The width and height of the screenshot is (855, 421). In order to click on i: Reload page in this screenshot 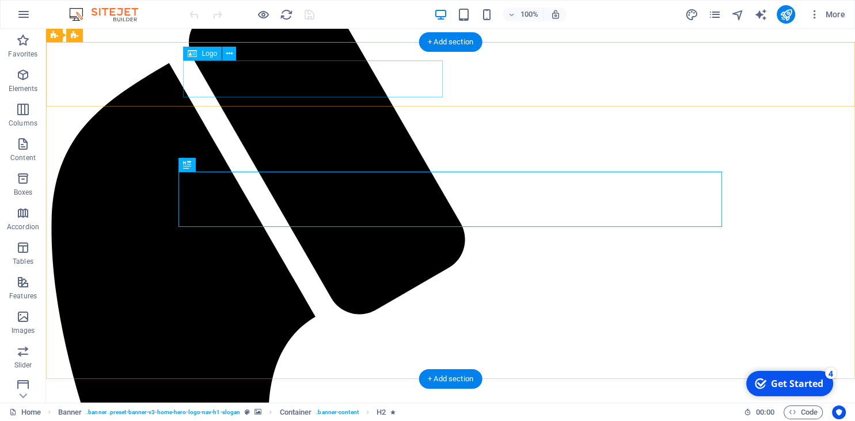, I will do `click(286, 14)`.